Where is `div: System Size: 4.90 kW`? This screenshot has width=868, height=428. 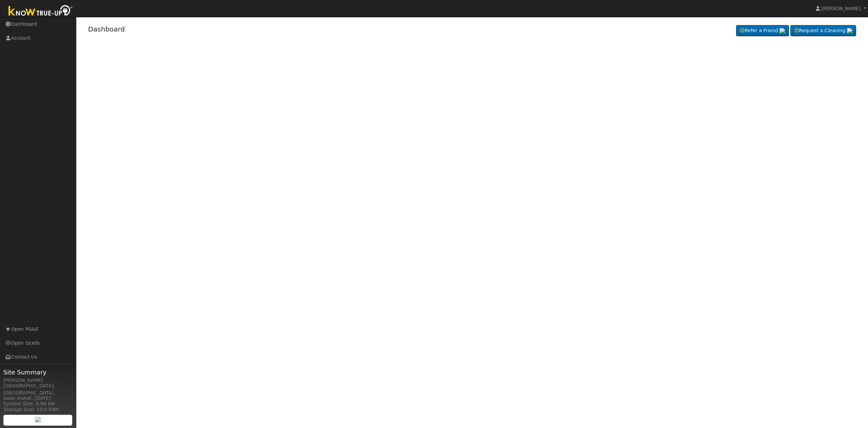 div: System Size: 4.90 kW is located at coordinates (38, 404).